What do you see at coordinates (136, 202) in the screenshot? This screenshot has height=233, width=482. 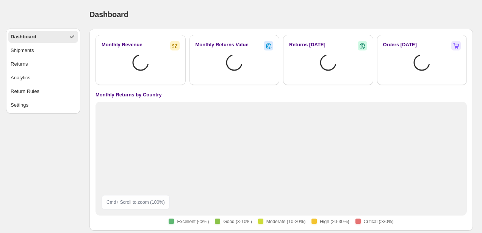 I see `div: Cmd + Scroll to zoom ( 100 %)` at bounding box center [136, 202].